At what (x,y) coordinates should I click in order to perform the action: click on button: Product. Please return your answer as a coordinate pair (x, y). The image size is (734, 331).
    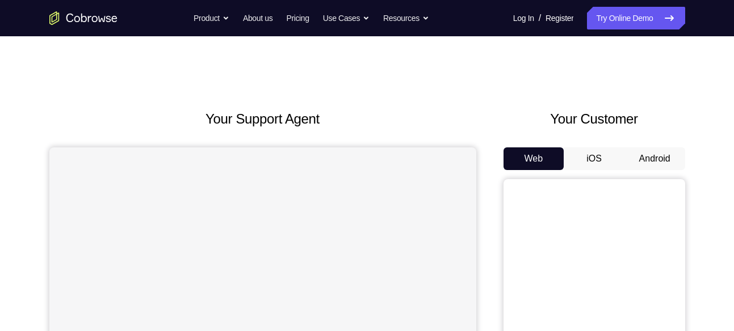
    Looking at the image, I should click on (211, 18).